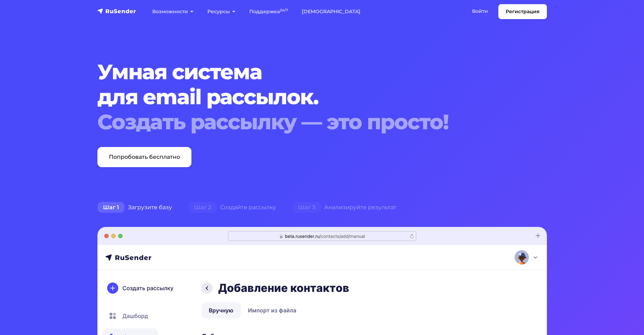 Image resolution: width=644 pixels, height=335 pixels. Describe the element at coordinates (173, 11) in the screenshot. I see `a: Возможности` at that location.